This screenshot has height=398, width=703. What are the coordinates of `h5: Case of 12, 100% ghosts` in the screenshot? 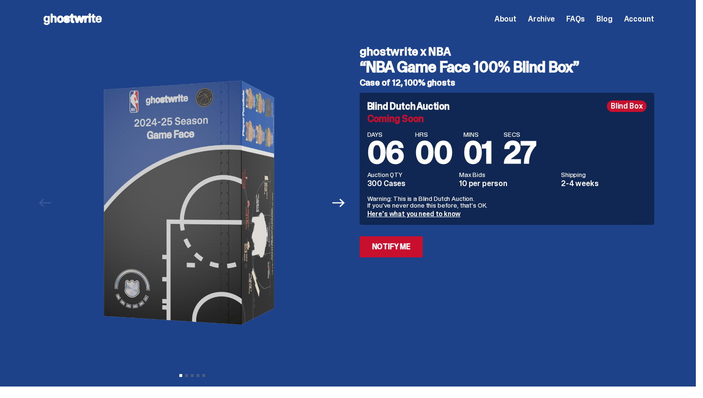 It's located at (507, 83).